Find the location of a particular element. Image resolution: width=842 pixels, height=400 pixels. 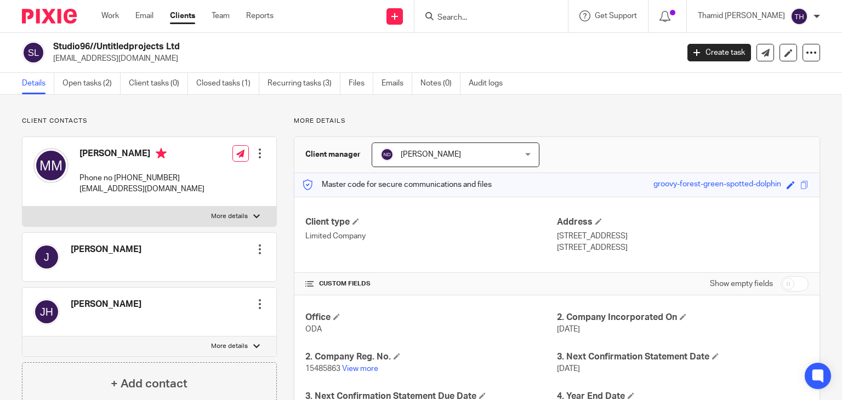

a: Files is located at coordinates (361, 83).